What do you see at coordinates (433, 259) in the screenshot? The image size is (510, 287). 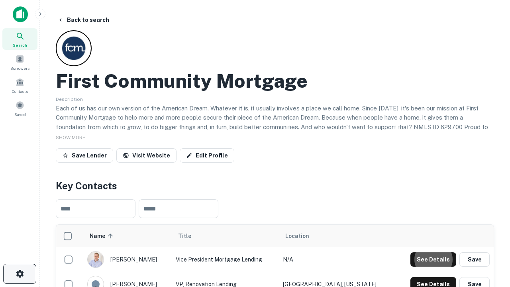 I see `button: See Details` at bounding box center [433, 259].